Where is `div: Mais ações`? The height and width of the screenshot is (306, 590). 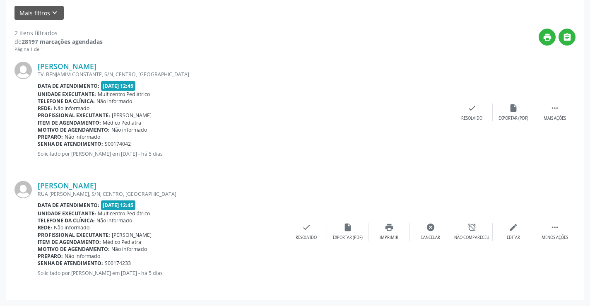
div: Mais ações is located at coordinates (555, 118).